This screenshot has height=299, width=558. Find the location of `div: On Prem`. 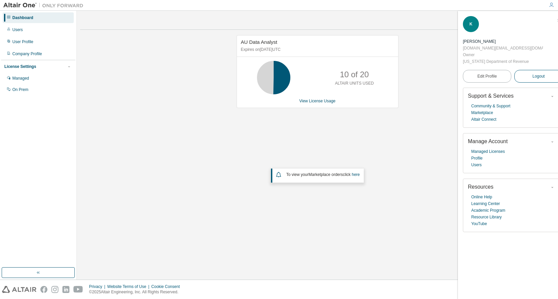

div: On Prem is located at coordinates (20, 90).